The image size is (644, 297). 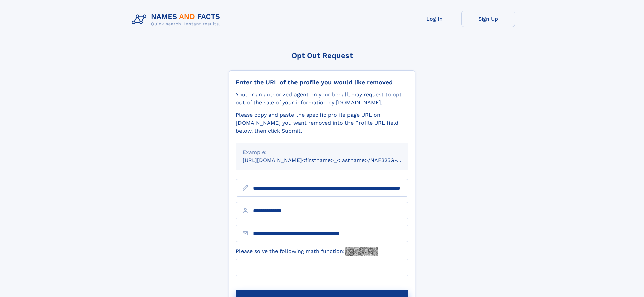 What do you see at coordinates (434, 19) in the screenshot?
I see `a: Log In` at bounding box center [434, 19].